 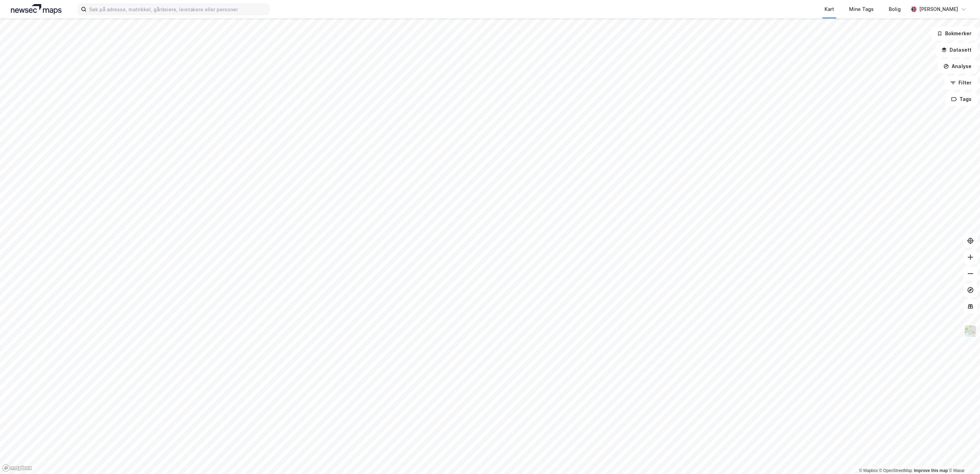 I want to click on button: Tags, so click(x=961, y=99).